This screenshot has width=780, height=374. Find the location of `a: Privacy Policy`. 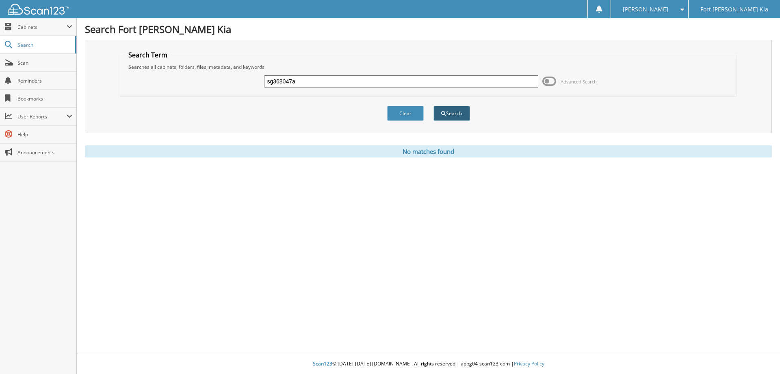

a: Privacy Policy is located at coordinates (529, 363).